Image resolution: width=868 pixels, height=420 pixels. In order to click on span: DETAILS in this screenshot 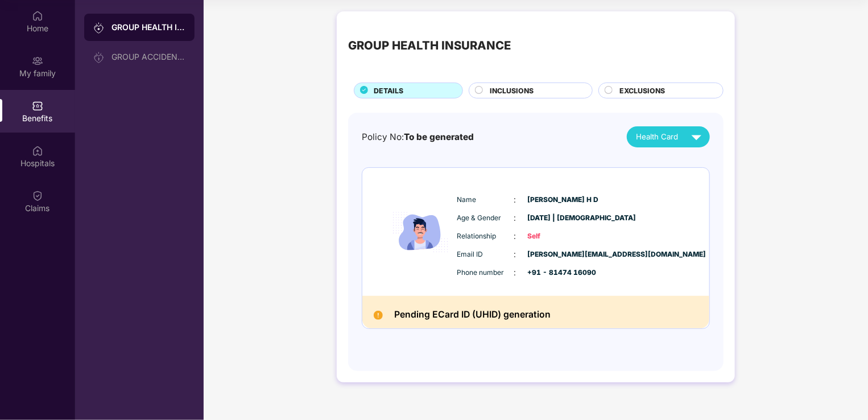, I will do `click(389, 90)`.